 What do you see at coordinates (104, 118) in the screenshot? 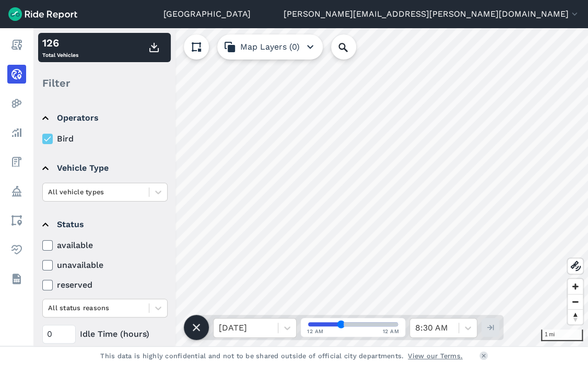
I see `summary: Operators` at bounding box center [104, 118].